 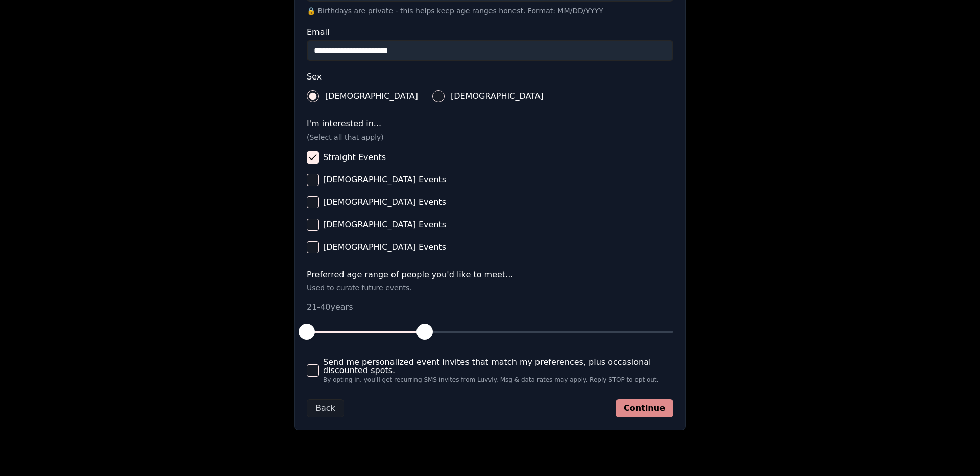 I want to click on button: Straight Events, so click(x=313, y=158).